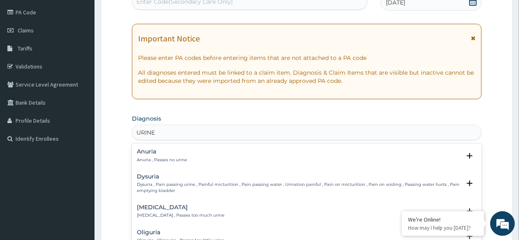 This screenshot has width=519, height=240. I want to click on h4: Dysuria, so click(299, 177).